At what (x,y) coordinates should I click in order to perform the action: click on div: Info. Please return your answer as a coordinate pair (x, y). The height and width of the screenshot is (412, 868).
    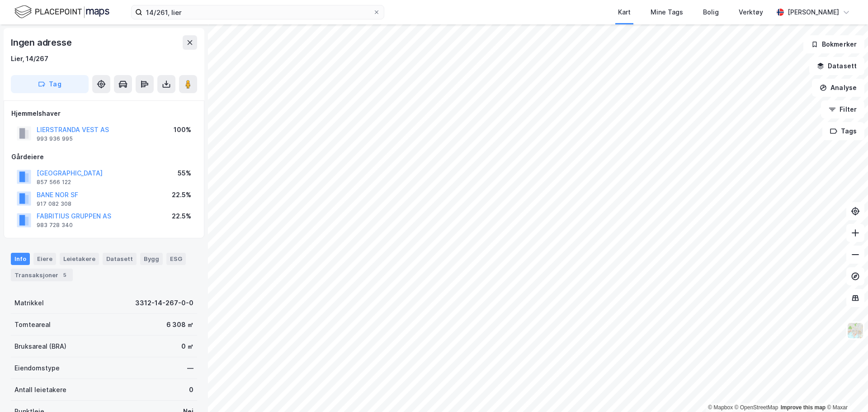
    Looking at the image, I should click on (21, 258).